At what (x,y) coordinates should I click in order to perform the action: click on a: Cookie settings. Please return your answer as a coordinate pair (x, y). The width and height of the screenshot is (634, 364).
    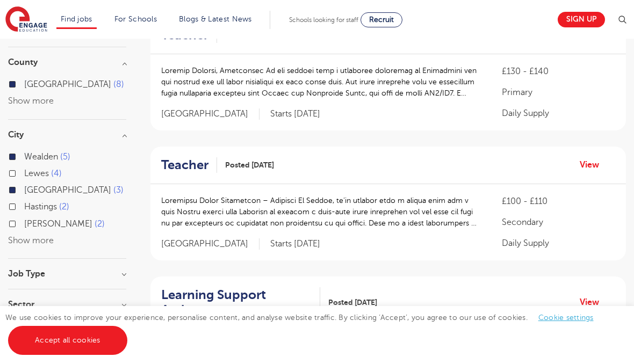
    Looking at the image, I should click on (566, 317).